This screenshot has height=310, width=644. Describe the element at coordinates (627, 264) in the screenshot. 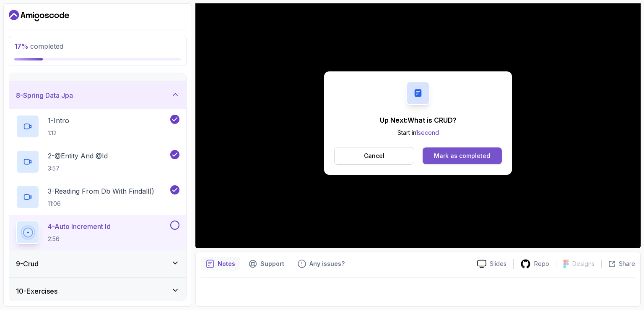

I see `p: Share` at that location.